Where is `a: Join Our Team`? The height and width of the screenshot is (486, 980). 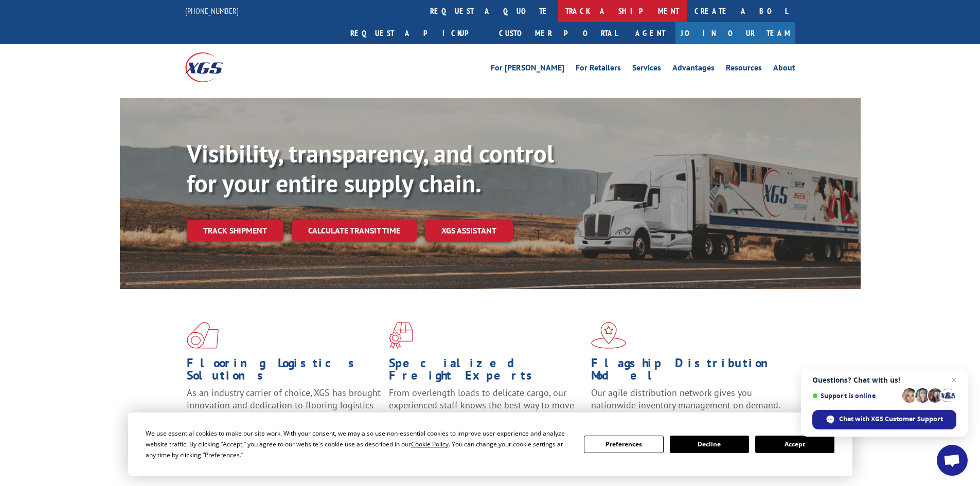 a: Join Our Team is located at coordinates (735, 33).